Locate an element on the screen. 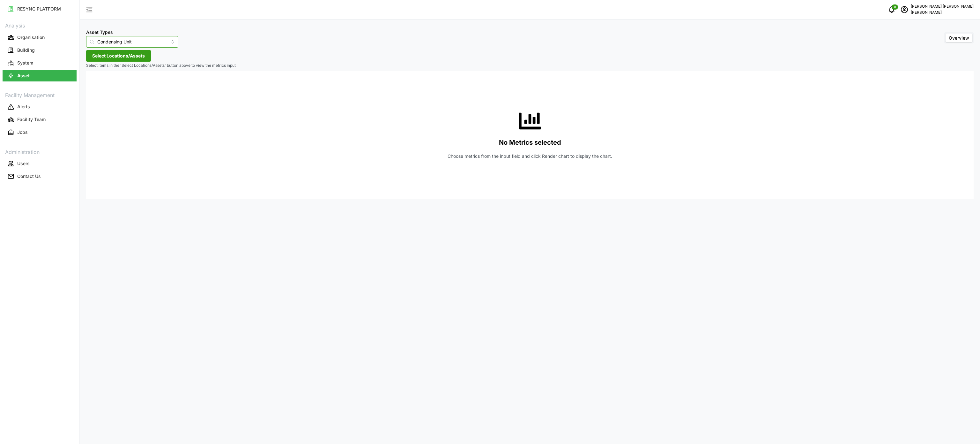  p: Alerts is located at coordinates (24, 106).